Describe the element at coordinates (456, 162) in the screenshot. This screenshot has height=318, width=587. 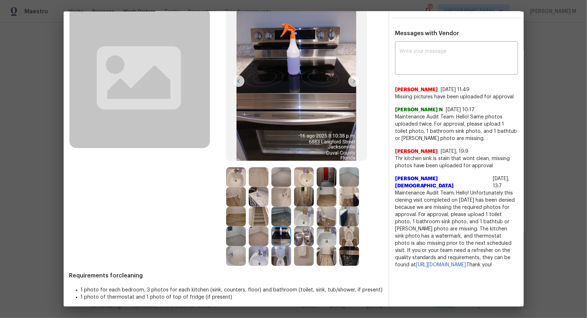
I see `span: Thr kitchen sink is stain that wont clean, missing photos have been uploaded for approval` at that location.